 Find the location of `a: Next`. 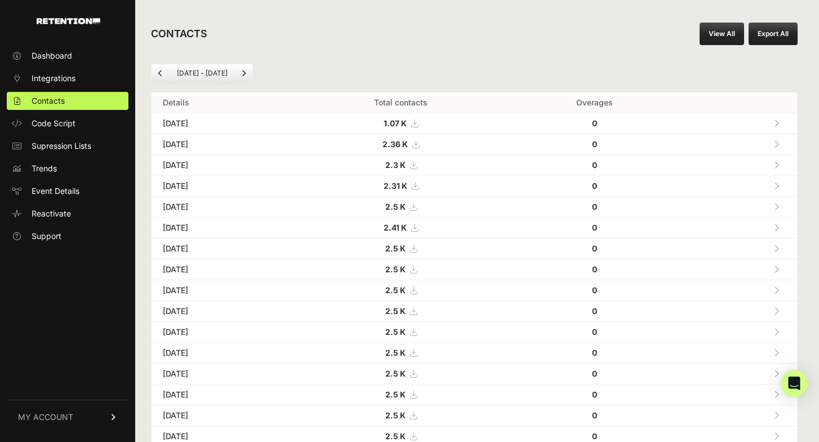

a: Next is located at coordinates (244, 73).